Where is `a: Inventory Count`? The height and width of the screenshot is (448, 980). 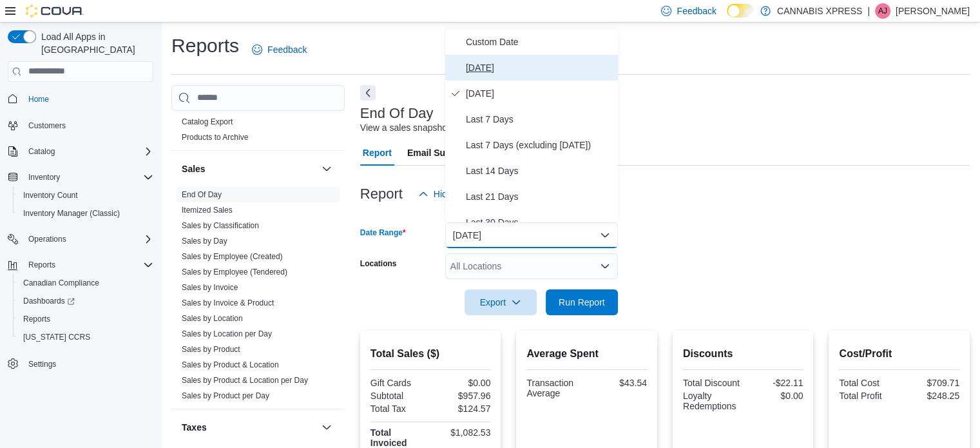
a: Inventory Count is located at coordinates (50, 195).